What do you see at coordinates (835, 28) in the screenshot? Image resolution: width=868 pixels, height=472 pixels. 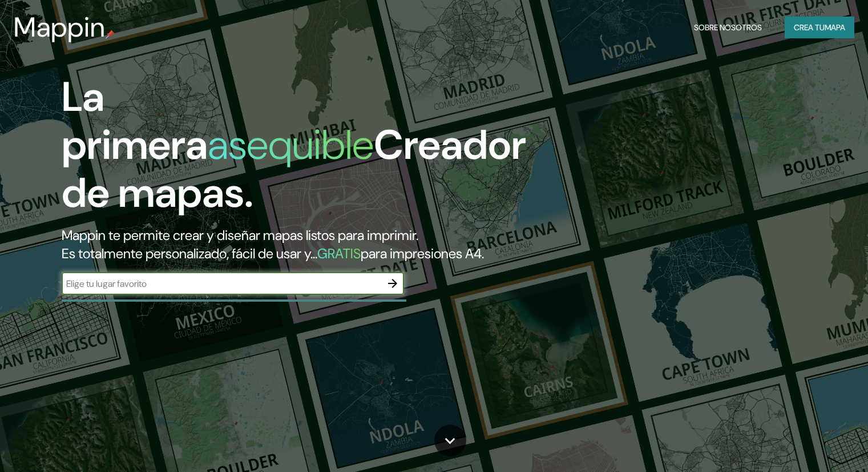 I see `font: mapa` at bounding box center [835, 28].